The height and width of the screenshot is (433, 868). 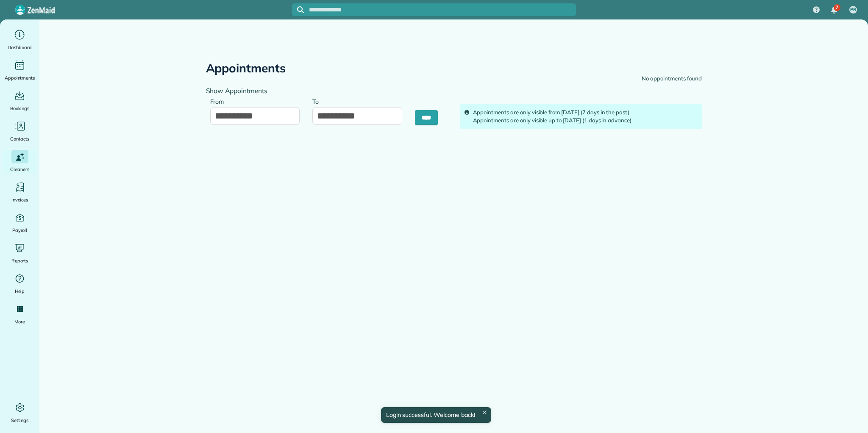 What do you see at coordinates (20, 420) in the screenshot?
I see `span: Settings` at bounding box center [20, 420].